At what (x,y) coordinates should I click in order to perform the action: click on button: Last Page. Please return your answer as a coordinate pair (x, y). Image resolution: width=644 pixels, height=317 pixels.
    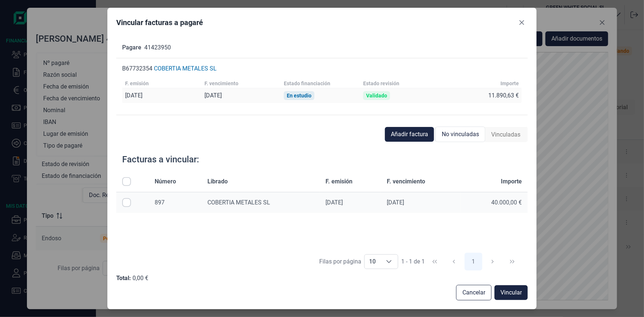
    Looking at the image, I should click on (512, 261).